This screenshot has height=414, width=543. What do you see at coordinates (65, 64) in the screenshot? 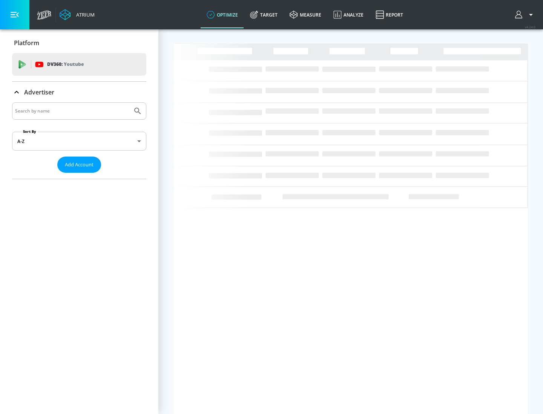
I see `p: DV360:` at bounding box center [65, 64].